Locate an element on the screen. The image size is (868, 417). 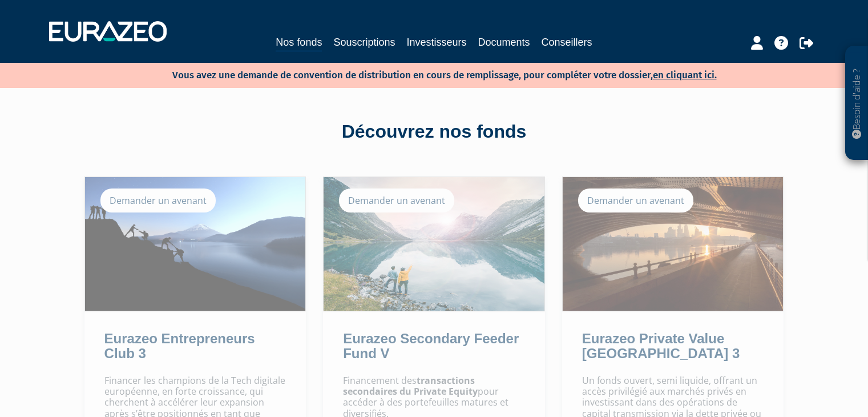
a: Nos fonds is located at coordinates (298, 43).